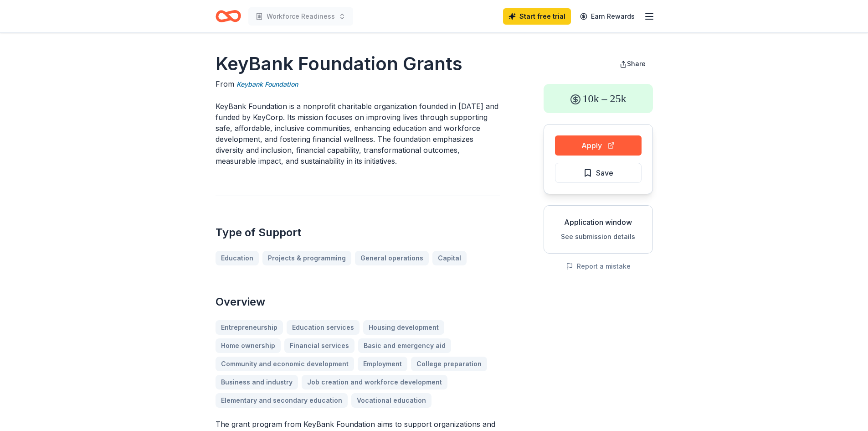 The image size is (868, 431). Describe the element at coordinates (536, 16) in the screenshot. I see `a: Start free trial` at that location.